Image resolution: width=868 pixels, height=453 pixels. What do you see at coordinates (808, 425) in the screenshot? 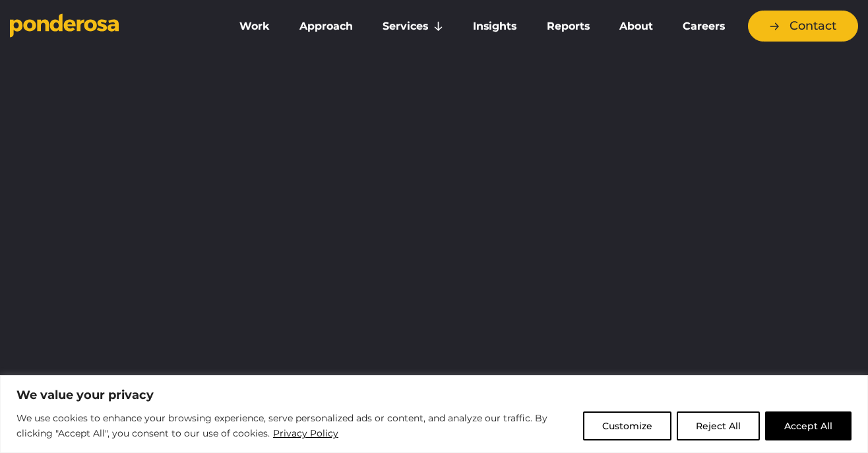
I see `button: Accept All` at bounding box center [808, 425].